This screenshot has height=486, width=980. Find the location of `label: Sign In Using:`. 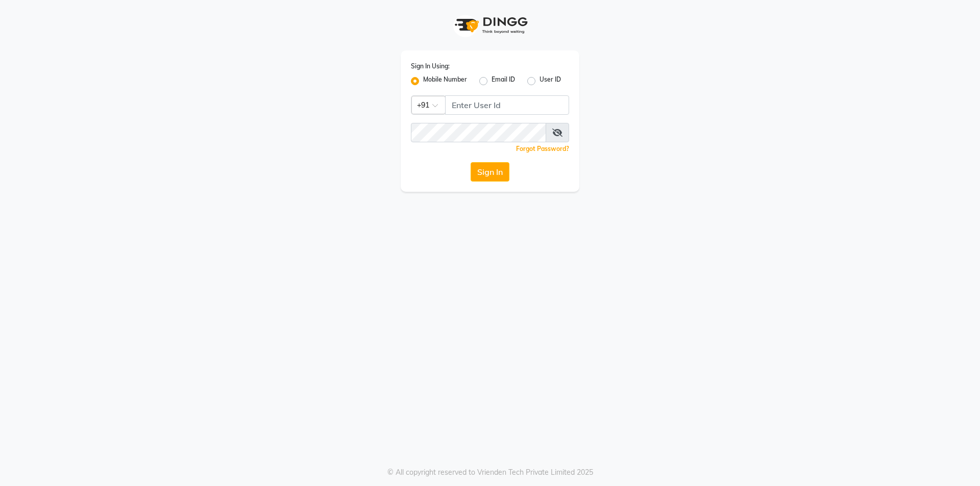

label: Sign In Using: is located at coordinates (430, 66).